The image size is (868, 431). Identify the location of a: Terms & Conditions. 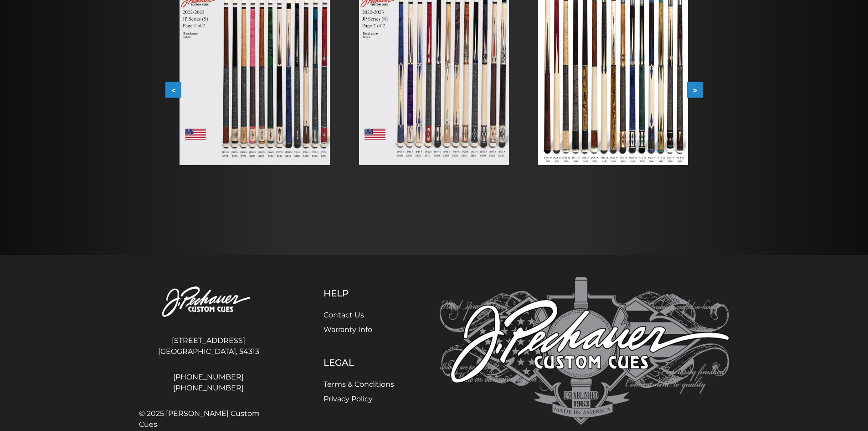
(359, 384).